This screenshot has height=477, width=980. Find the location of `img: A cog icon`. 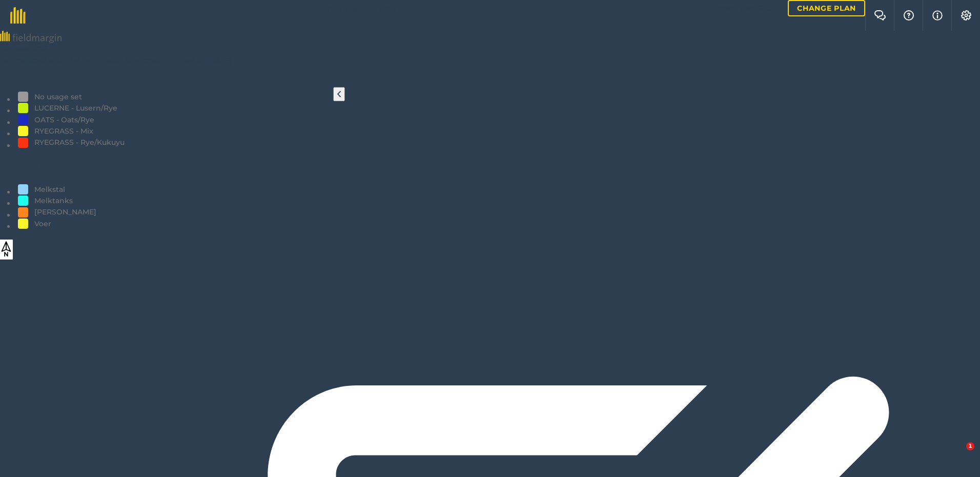

img: A cog icon is located at coordinates (966, 15).